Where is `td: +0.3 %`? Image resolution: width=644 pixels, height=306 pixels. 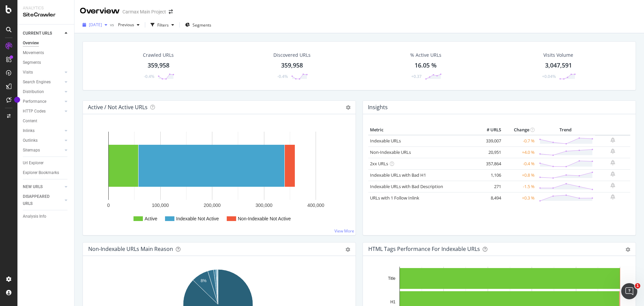
td: +0.3 % is located at coordinates (519, 198).